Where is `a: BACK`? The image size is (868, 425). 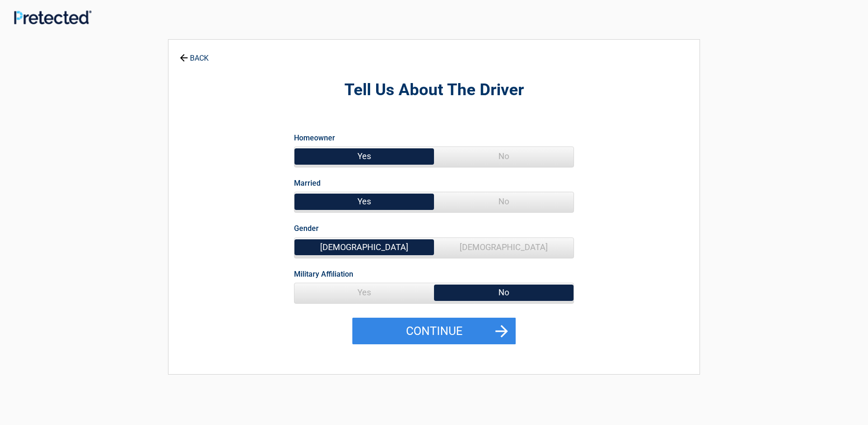 a: BACK is located at coordinates (194, 54).